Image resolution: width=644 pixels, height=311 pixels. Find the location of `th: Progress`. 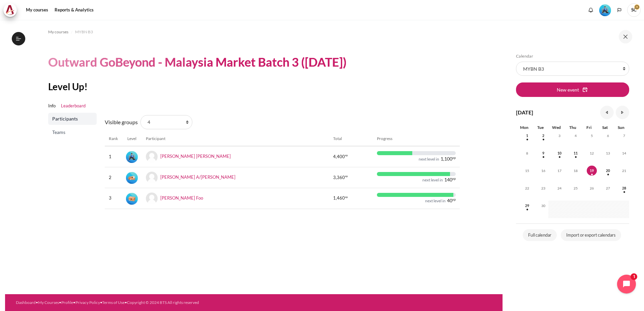

th: Progress is located at coordinates (416, 139).